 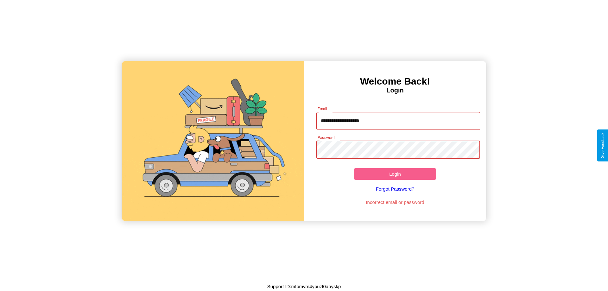 What do you see at coordinates (395, 174) in the screenshot?
I see `button: Login` at bounding box center [395, 174].